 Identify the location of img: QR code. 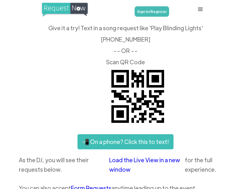
(138, 96).